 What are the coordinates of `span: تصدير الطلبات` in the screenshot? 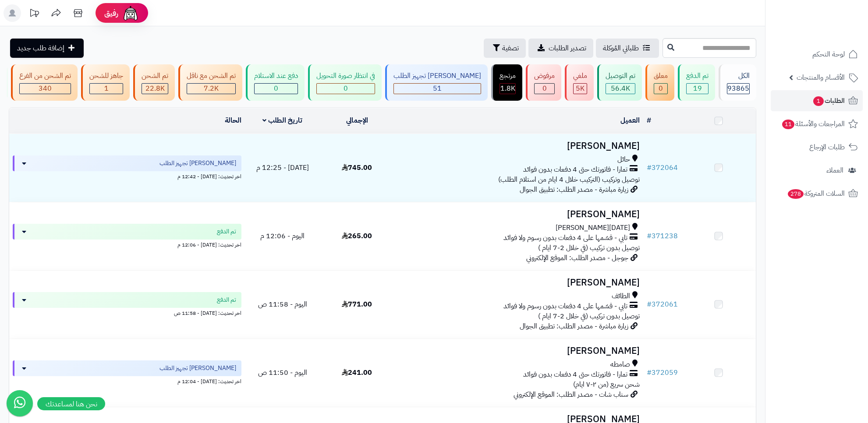 It's located at (567, 48).